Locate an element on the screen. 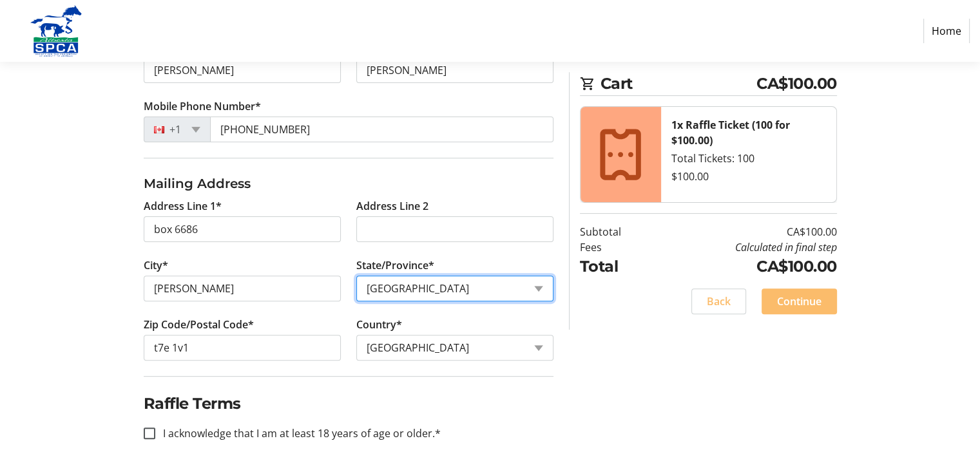 The image size is (980, 470). input: City is located at coordinates (243, 288).